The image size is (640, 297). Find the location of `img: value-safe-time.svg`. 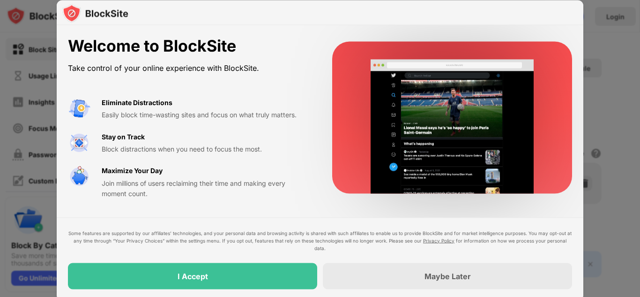

img: value-safe-time.svg is located at coordinates (79, 177).